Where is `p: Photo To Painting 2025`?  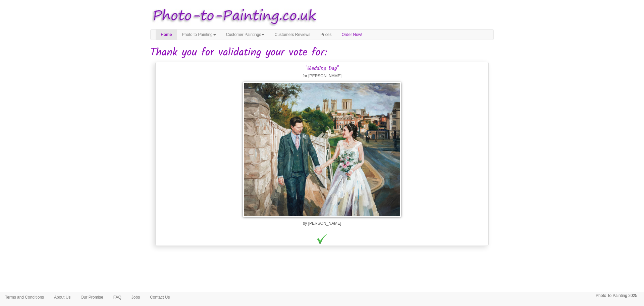 p: Photo To Painting 2025 is located at coordinates (617, 295).